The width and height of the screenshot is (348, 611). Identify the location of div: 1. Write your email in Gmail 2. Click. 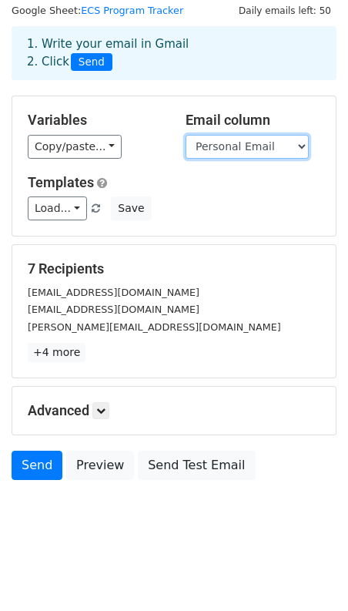
(174, 53).